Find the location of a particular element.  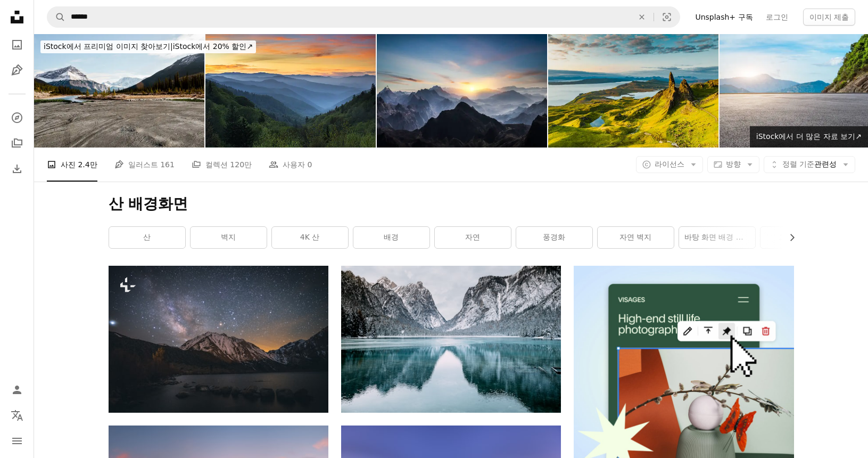

a: 자연 벽지 is located at coordinates (635, 237).